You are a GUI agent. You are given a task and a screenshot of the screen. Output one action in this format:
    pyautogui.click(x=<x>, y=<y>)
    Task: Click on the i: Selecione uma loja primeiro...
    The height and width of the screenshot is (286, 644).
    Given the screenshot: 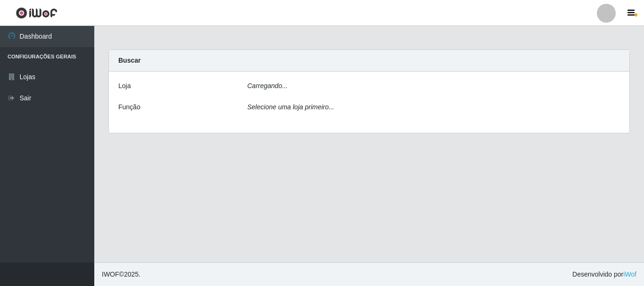 What is the action you would take?
    pyautogui.click(x=291, y=107)
    